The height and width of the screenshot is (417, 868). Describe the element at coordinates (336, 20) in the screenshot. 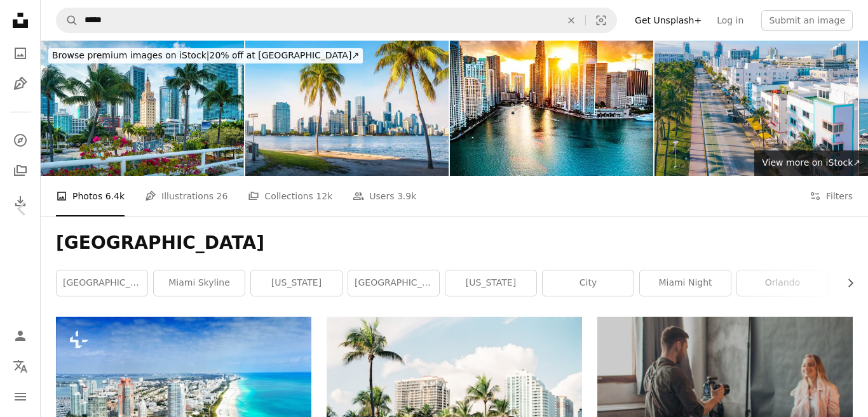

I see `form: Find visuals sitewide` at that location.